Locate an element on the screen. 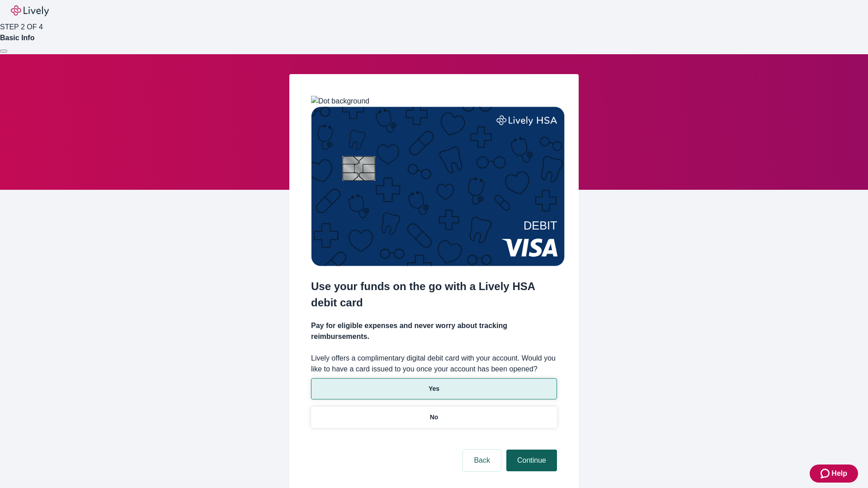  button: Zendesk support iconHelp is located at coordinates (833, 474).